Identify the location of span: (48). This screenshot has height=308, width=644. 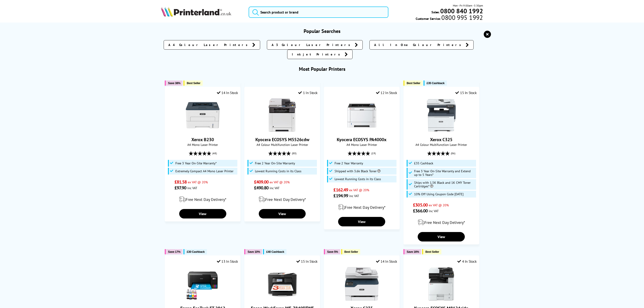
(214, 153).